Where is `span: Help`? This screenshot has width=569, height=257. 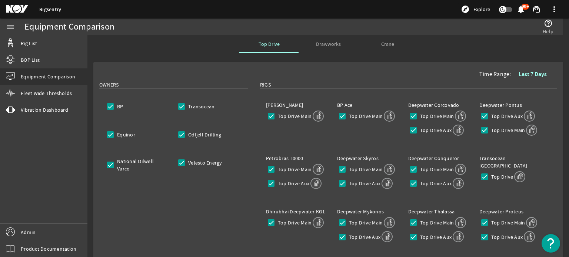
span: Help is located at coordinates (548, 31).